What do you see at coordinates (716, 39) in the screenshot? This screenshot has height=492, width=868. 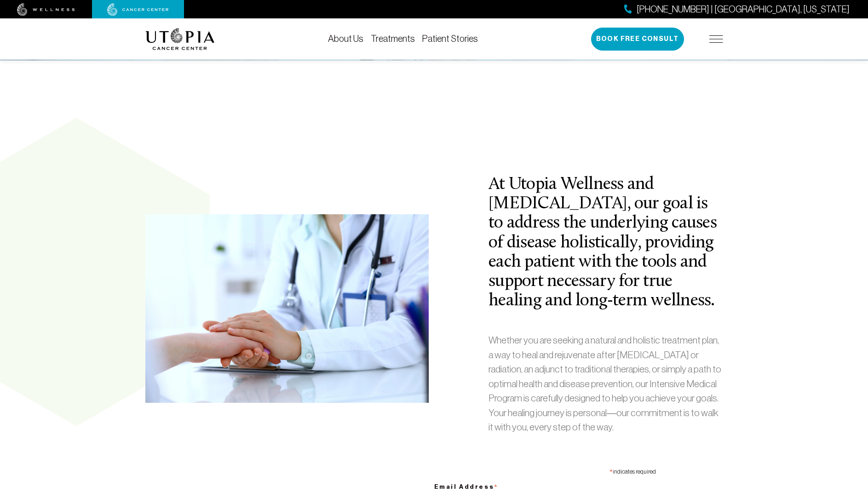 I see `img: icon-hamburger` at bounding box center [716, 39].